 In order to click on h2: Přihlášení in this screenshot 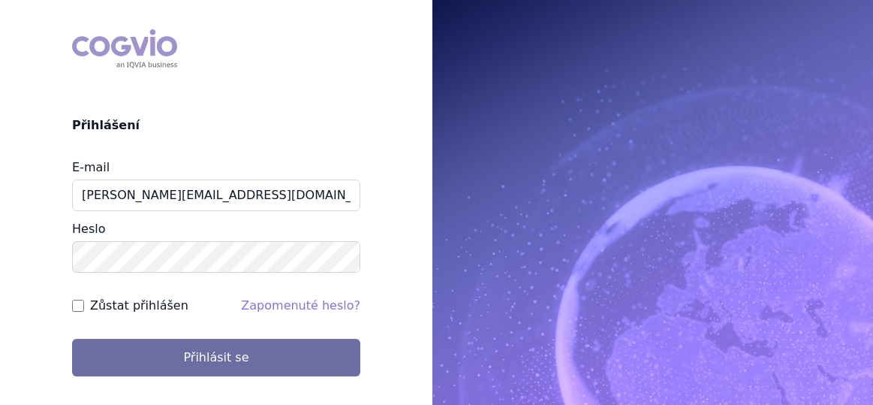, I will do `click(216, 125)`.